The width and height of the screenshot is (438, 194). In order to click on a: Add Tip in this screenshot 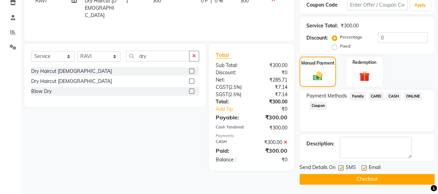, I will do `click(234, 109)`.